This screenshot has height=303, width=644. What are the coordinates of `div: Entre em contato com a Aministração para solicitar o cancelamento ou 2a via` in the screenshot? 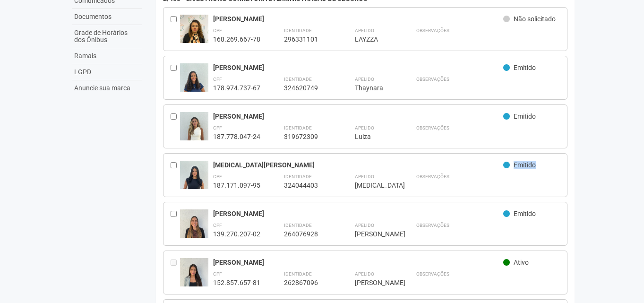 It's located at (175, 272).